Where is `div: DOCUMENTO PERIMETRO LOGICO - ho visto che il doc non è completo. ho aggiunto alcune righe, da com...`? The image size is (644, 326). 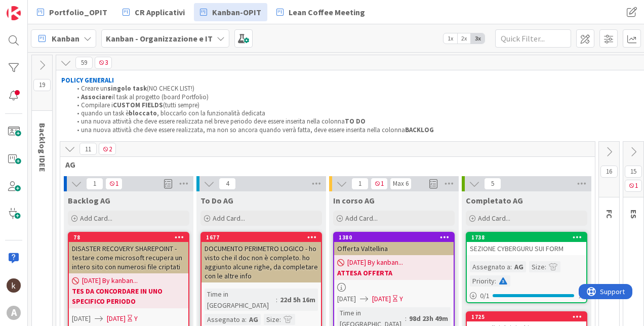 div: DOCUMENTO PERIMETRO LOGICO - ho visto che il doc non è completo. ho aggiunto alcune righe, da com... is located at coordinates (261, 262).